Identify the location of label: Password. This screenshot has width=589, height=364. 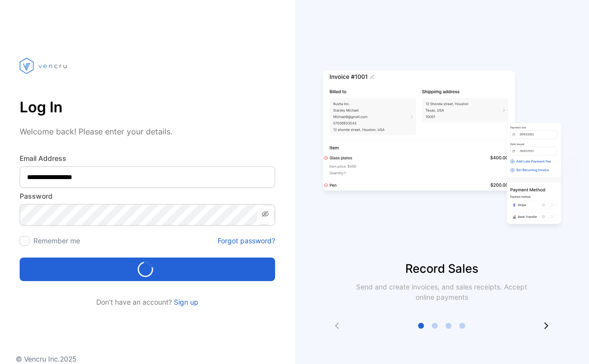
(147, 196).